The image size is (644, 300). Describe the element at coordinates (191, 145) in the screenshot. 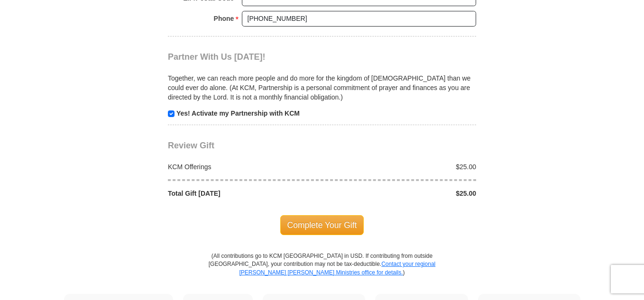

I see `span: Review Gift` at that location.